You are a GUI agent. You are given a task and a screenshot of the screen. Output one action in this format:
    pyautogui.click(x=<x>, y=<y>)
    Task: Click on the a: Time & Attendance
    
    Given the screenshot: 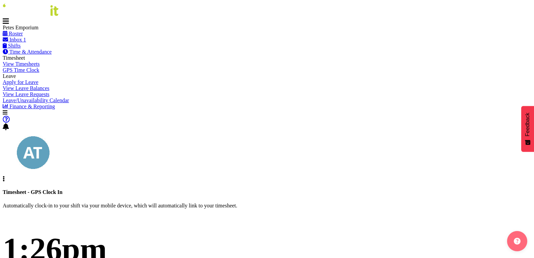 What is the action you would take?
    pyautogui.click(x=27, y=52)
    